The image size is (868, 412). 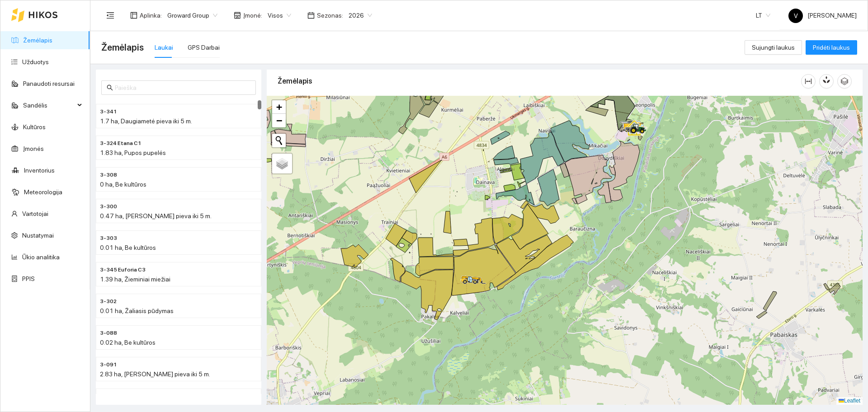 I want to click on a: Žemėlapis, so click(x=38, y=40).